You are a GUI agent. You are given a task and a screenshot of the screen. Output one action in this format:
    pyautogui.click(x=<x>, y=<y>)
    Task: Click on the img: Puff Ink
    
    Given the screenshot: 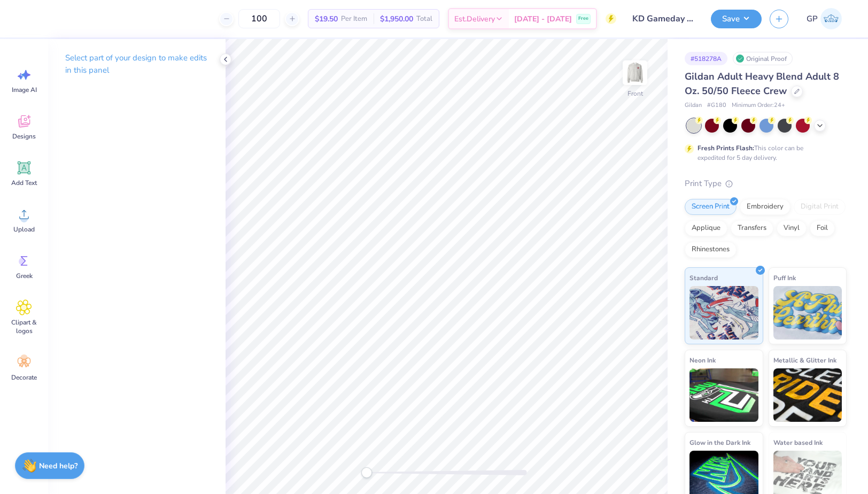 What is the action you would take?
    pyautogui.click(x=807, y=313)
    